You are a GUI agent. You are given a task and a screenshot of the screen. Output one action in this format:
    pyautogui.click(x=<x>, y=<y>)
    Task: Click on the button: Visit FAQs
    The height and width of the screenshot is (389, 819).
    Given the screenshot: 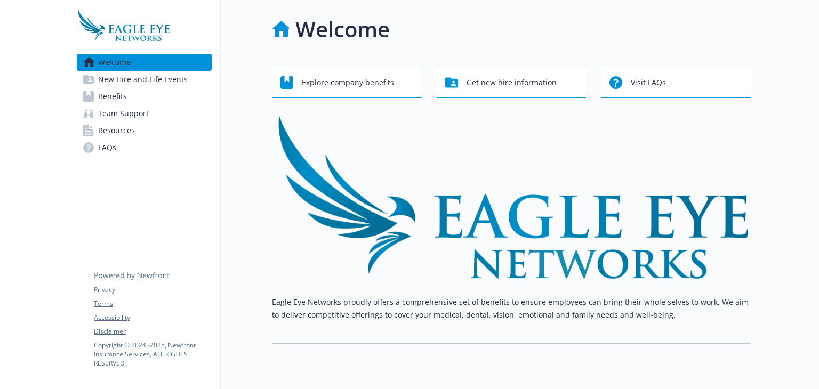 What is the action you would take?
    pyautogui.click(x=676, y=82)
    